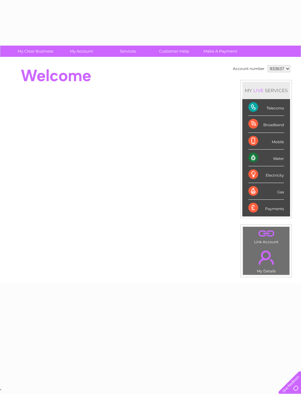  What do you see at coordinates (174, 51) in the screenshot?
I see `a: Customer Help` at bounding box center [174, 51].